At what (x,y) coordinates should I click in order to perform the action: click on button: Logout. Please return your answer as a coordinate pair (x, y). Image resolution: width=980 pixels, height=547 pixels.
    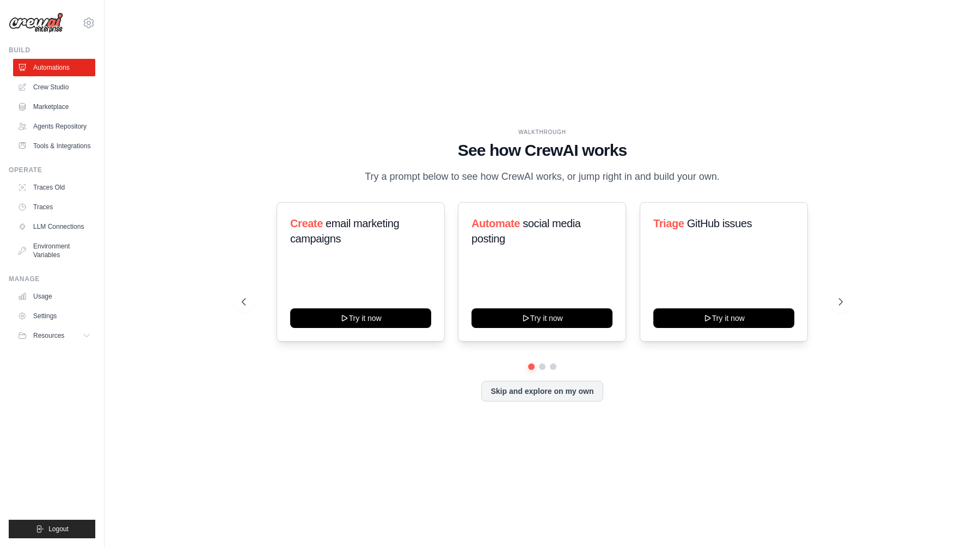
    Looking at the image, I should click on (51, 529).